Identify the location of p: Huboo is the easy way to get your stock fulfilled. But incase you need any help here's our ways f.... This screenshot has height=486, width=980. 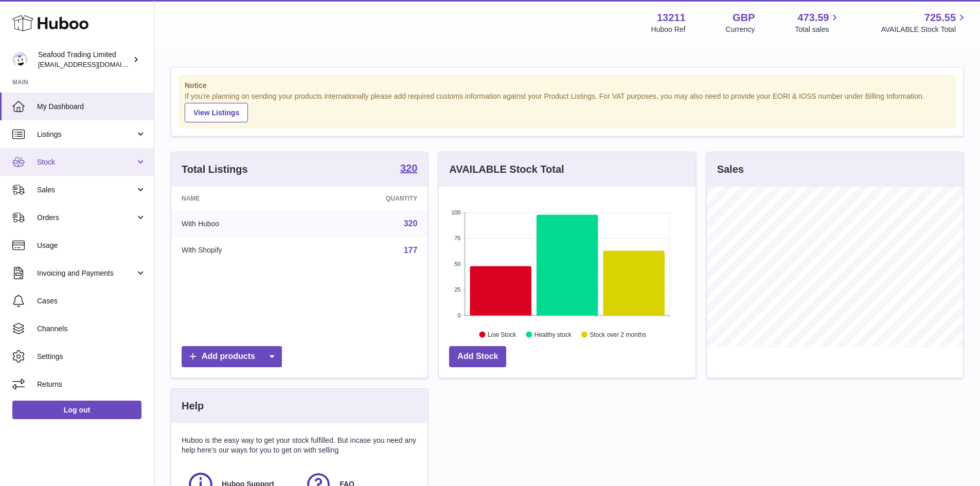
(300, 445).